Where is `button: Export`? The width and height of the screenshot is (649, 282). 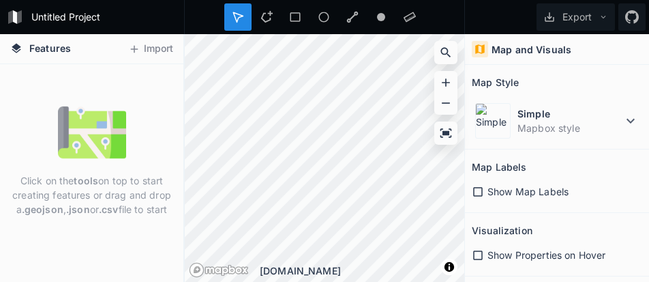 button: Export is located at coordinates (576, 17).